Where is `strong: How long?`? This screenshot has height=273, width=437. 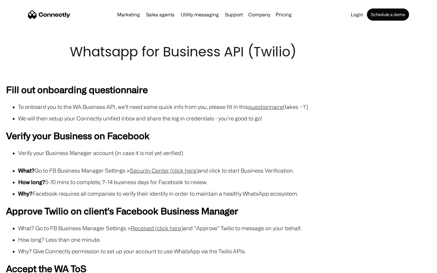 strong: How long? is located at coordinates (32, 182).